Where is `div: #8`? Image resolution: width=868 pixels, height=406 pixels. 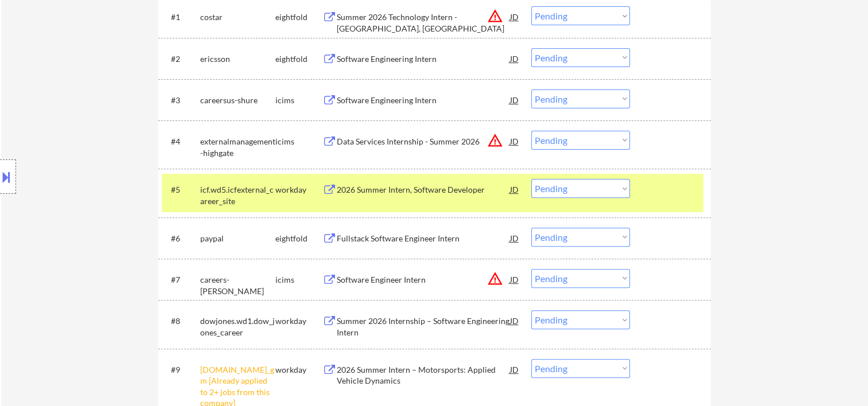 div: #8 is located at coordinates (181, 322).